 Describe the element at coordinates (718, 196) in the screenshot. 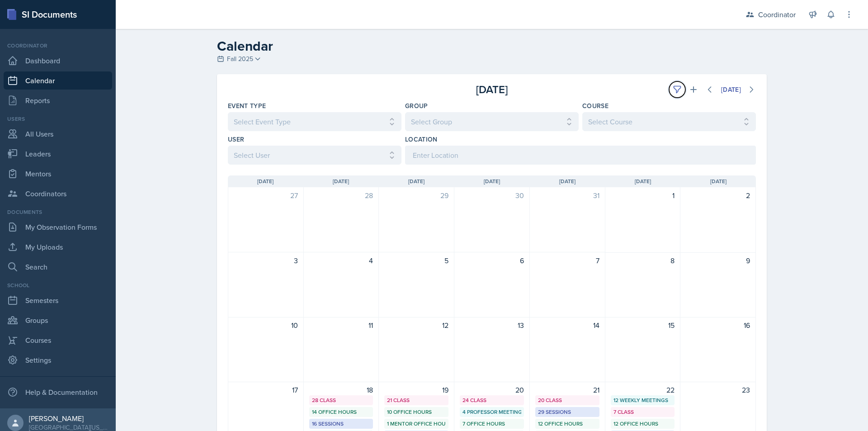

I see `div: 2` at that location.